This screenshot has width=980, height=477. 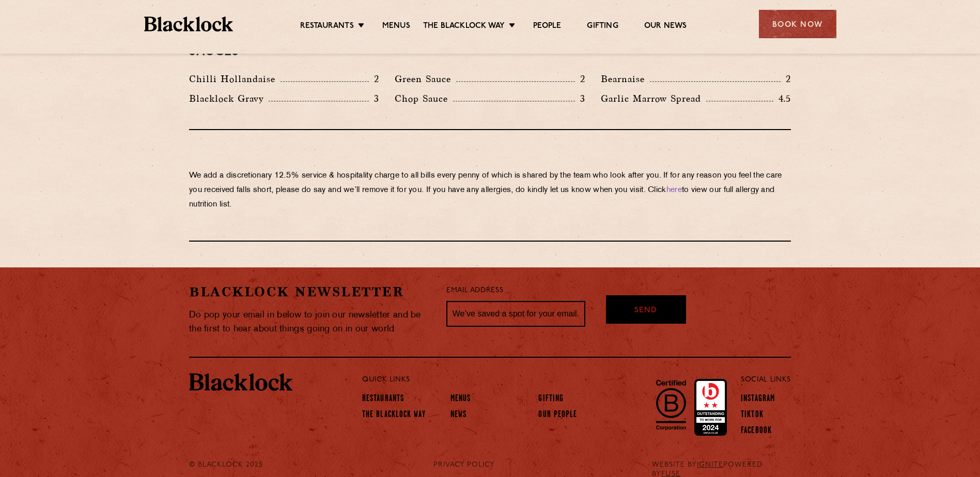 What do you see at coordinates (710, 465) in the screenshot?
I see `a: IGNITE` at bounding box center [710, 465].